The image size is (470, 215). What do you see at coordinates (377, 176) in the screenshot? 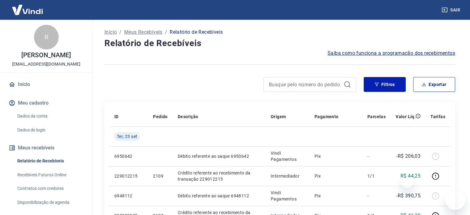
I see `p: 1/1` at bounding box center [377, 176].